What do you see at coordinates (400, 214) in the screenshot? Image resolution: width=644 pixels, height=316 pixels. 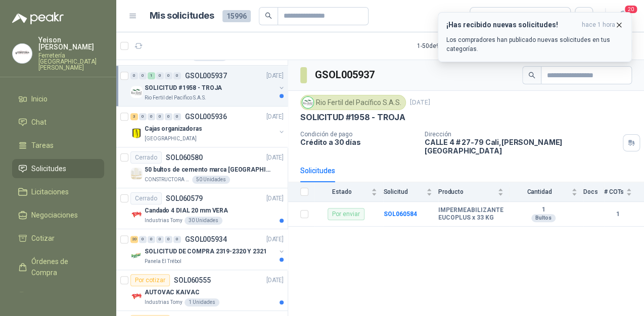 I see `a: SOL060584` at bounding box center [400, 214].